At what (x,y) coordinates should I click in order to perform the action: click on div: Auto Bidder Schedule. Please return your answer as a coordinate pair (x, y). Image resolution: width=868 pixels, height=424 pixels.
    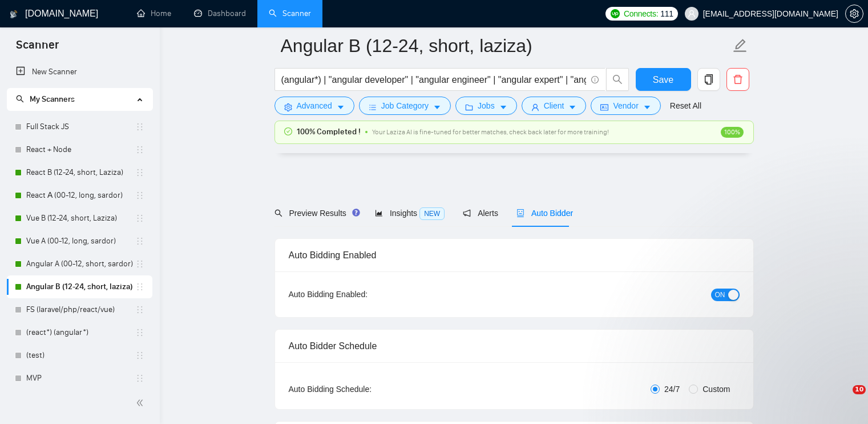
    Looking at the image, I should click on (514, 346).